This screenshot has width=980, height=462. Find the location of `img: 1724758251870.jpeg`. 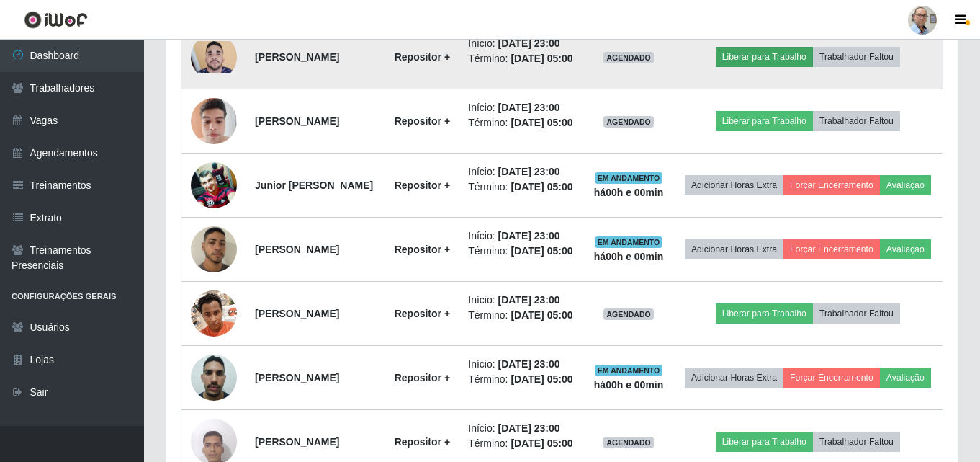

img: 1724758251870.jpeg is located at coordinates (214, 57).